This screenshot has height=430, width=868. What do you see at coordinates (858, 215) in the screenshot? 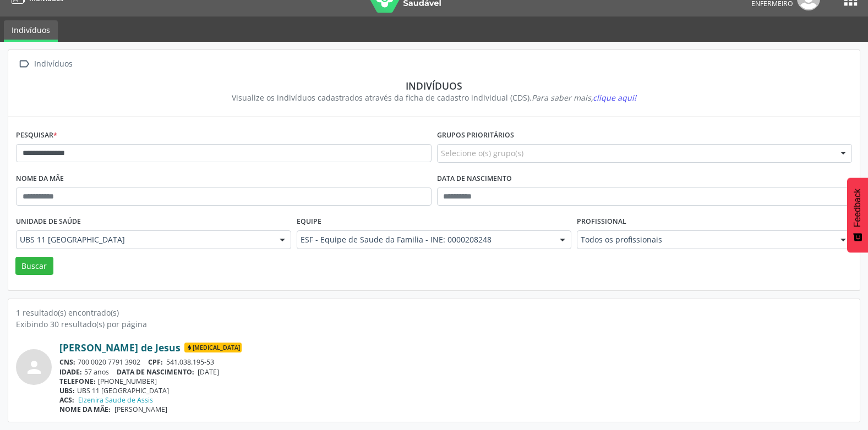
I see `button: Feedback - Mostrar pesquisa` at bounding box center [858, 215].